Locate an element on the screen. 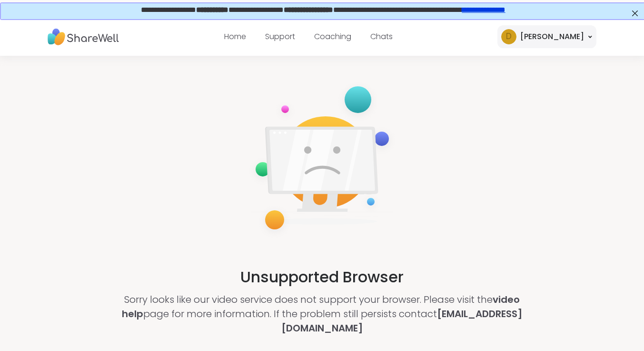 This screenshot has width=644, height=351. a: Home is located at coordinates (235, 36).